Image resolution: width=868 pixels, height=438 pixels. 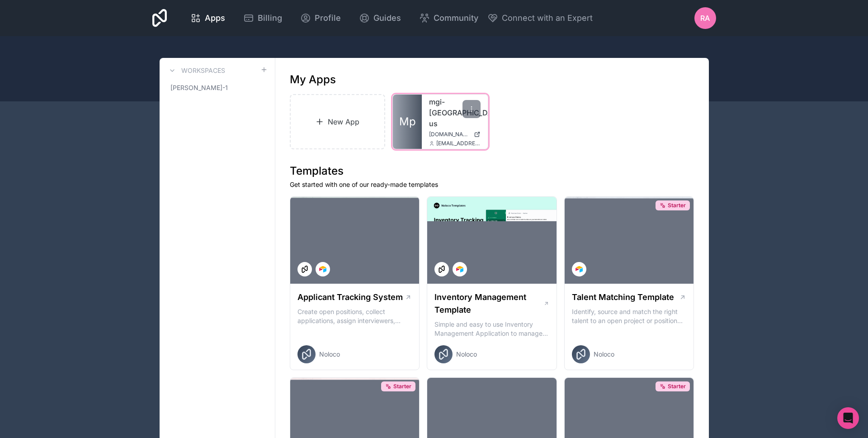 What do you see at coordinates (492, 171) in the screenshot?
I see `h1: Templates` at bounding box center [492, 171].